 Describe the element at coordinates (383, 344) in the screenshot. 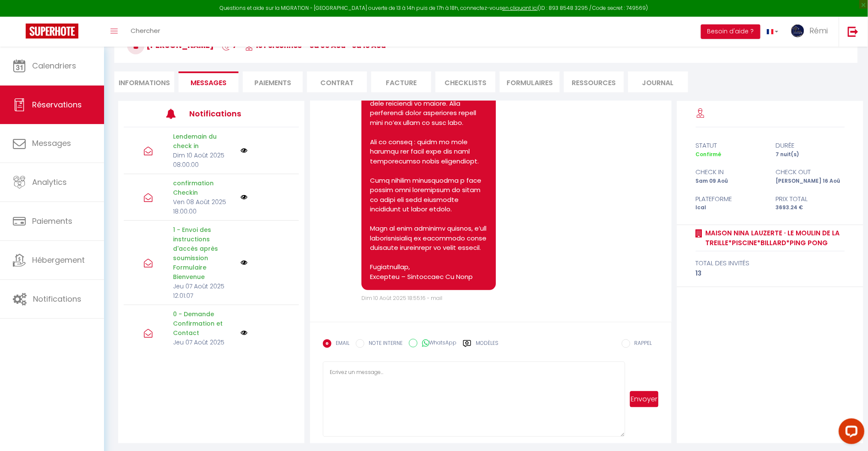

I see `label: NOTE INTERNE` at that location.